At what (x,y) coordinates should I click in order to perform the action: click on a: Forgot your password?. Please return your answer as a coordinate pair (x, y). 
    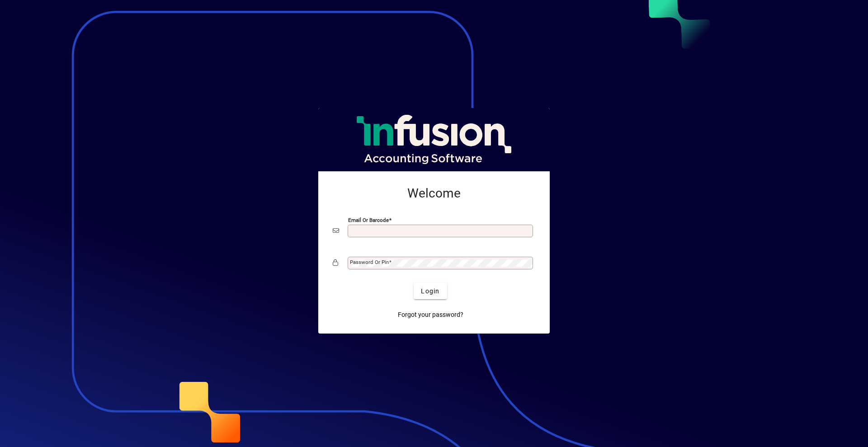
    Looking at the image, I should click on (431, 315).